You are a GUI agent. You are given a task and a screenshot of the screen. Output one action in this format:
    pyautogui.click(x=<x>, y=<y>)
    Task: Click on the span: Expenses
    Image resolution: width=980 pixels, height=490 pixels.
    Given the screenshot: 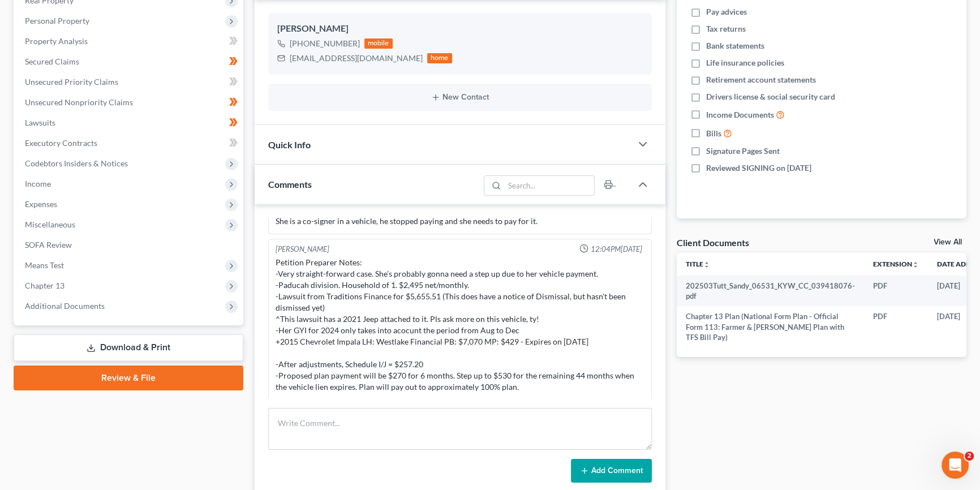 What is the action you would take?
    pyautogui.click(x=41, y=204)
    